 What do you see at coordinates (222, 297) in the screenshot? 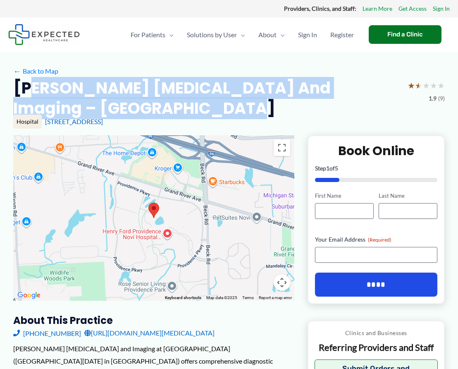
I see `span: Map data ©2025` at bounding box center [222, 297].